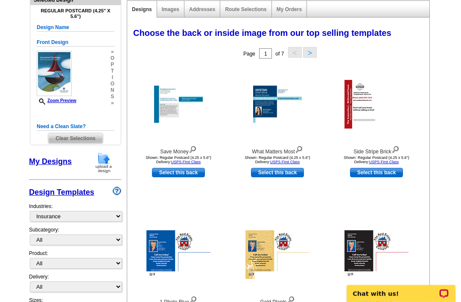 The width and height of the screenshot is (461, 302). Describe the element at coordinates (76, 14) in the screenshot. I see `h4: Regular Postcard (4.25" x 5.6")` at that location.